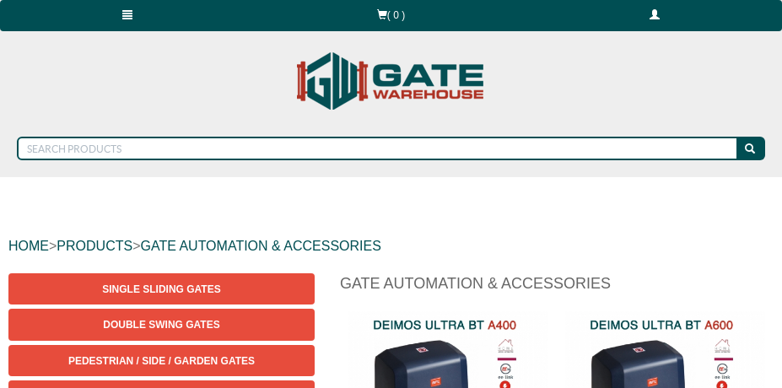 Image resolution: width=782 pixels, height=388 pixels. What do you see at coordinates (378, 148) in the screenshot?
I see `input: SEARCH PRODUCTS` at bounding box center [378, 148].